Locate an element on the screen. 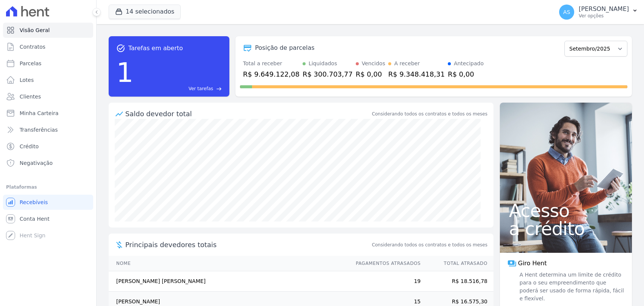  a: Ver tarefas east is located at coordinates (179, 88).